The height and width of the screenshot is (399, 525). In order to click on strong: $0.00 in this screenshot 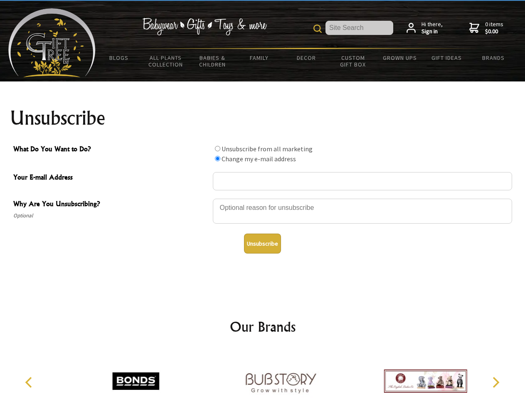, I will do `click(494, 32)`.